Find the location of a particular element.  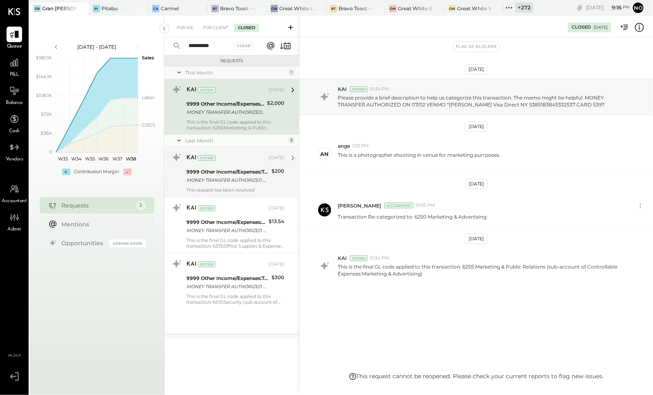

div: Ca is located at coordinates (156, 9).